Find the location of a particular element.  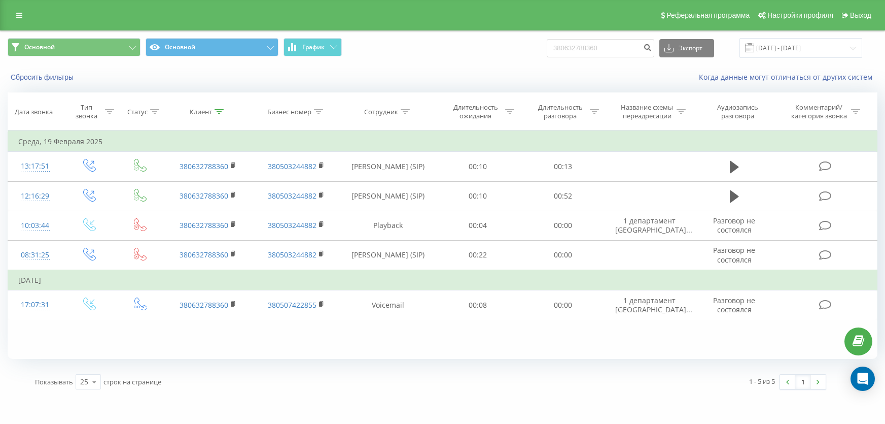

a: 1 is located at coordinates (803, 381).